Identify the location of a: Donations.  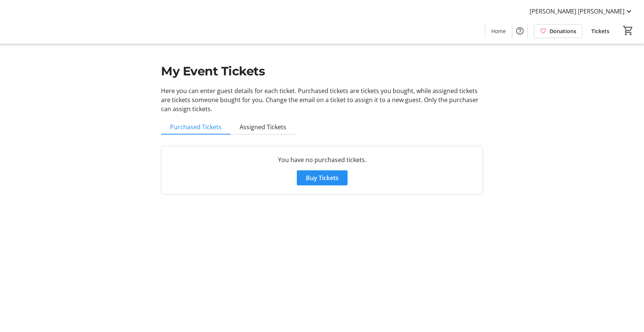
(558, 31).